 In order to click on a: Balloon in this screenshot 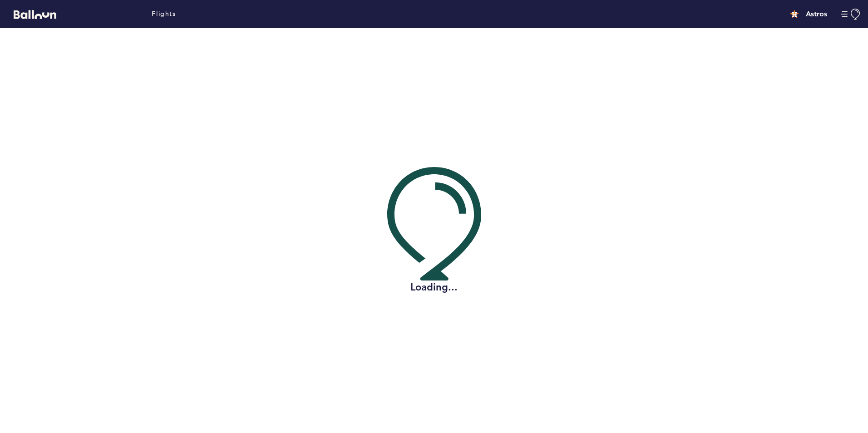, I will do `click(31, 14)`.